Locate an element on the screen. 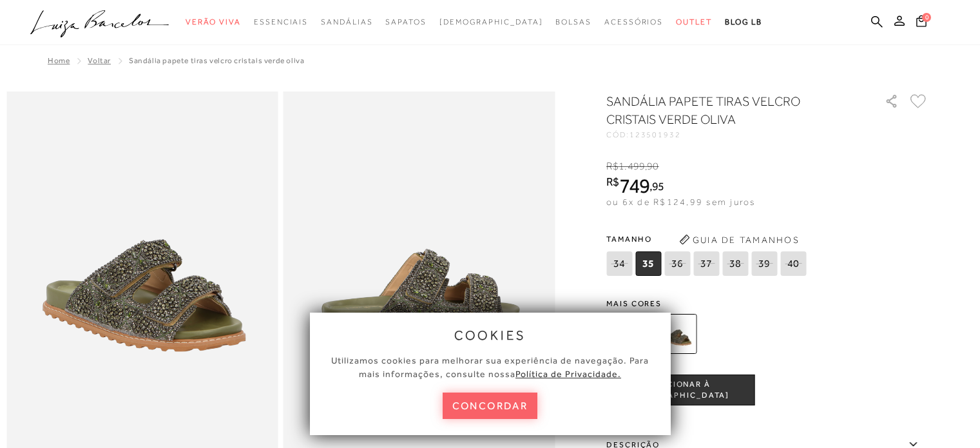 The height and width of the screenshot is (448, 980). div: CÓD: is located at coordinates (735, 135).